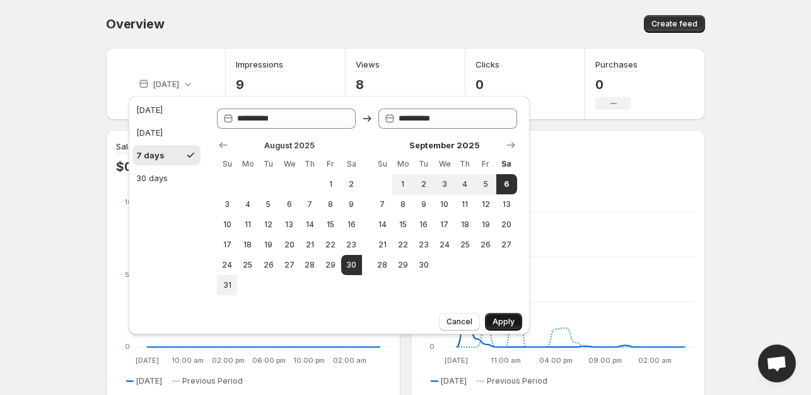 The height and width of the screenshot is (395, 811). Describe the element at coordinates (507, 225) in the screenshot. I see `button: Saturday September 20 2025` at that location.